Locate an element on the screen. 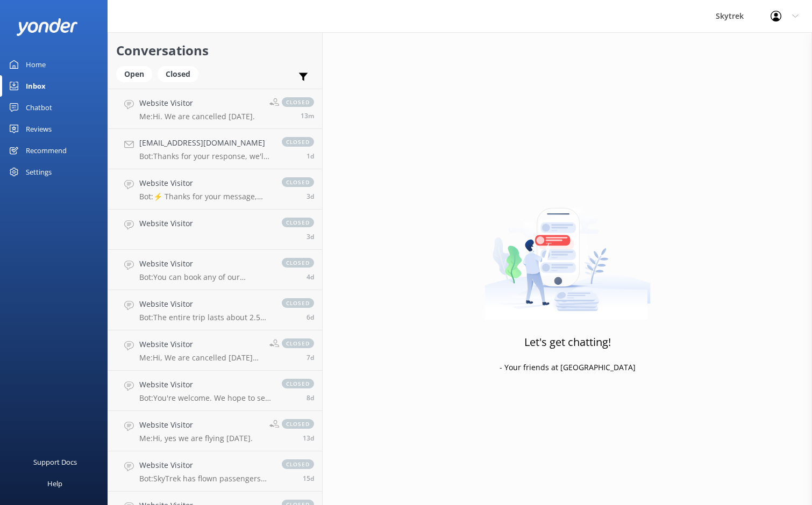 Image resolution: width=812 pixels, height=505 pixels. p: Bot: ⚡ Thanks for your message, we'll get back to you as soon as we can. You're also welcome to k... is located at coordinates (205, 196).